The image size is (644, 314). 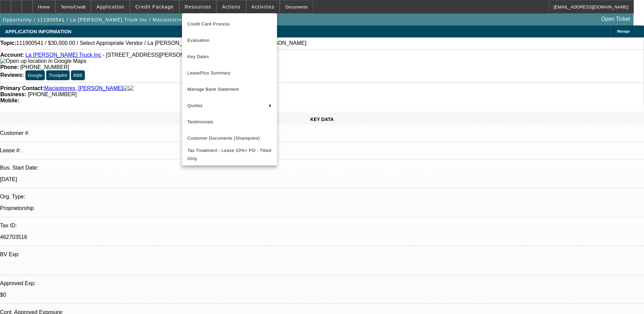 I want to click on span: Tax Treatment - Lease 10%+ PO - Titled Only, so click(x=230, y=154).